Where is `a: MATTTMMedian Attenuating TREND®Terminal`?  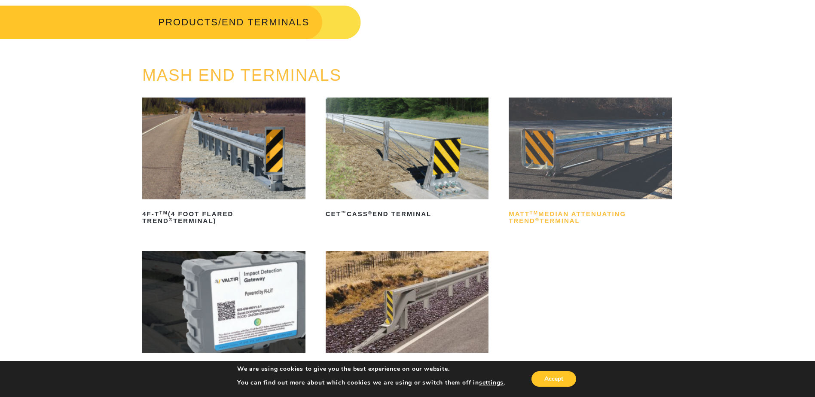
a: MATTTMMedian Attenuating TREND®Terminal is located at coordinates (590, 162).